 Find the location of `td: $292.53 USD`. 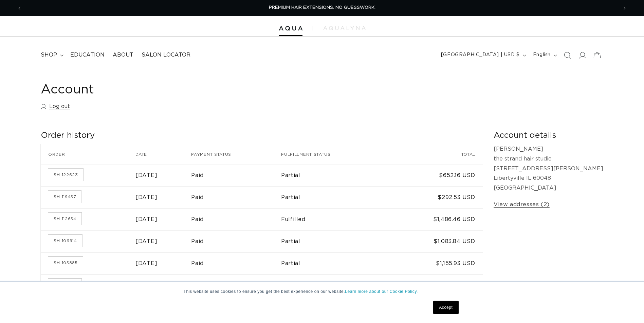

td: $292.53 USD is located at coordinates (435, 197).